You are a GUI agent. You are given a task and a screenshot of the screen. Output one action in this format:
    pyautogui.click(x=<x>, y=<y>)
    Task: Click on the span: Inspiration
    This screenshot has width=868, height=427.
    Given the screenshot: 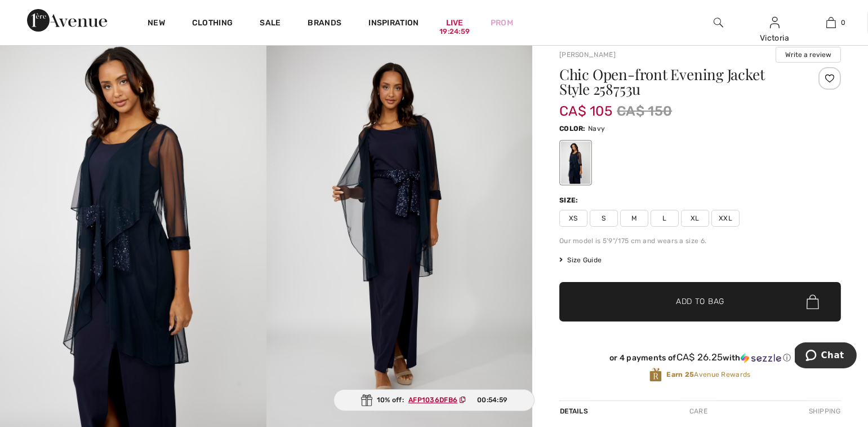 What is the action you would take?
    pyautogui.click(x=393, y=23)
    